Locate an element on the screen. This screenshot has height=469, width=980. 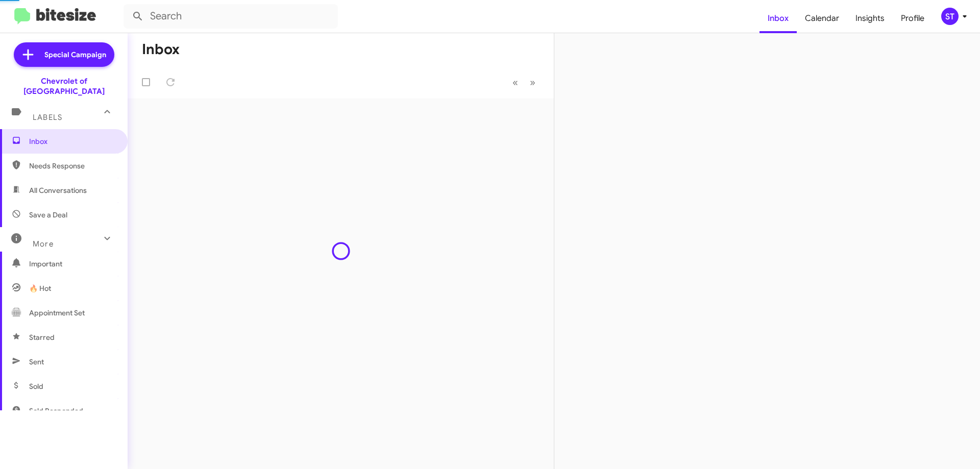
button: Next is located at coordinates (532, 82).